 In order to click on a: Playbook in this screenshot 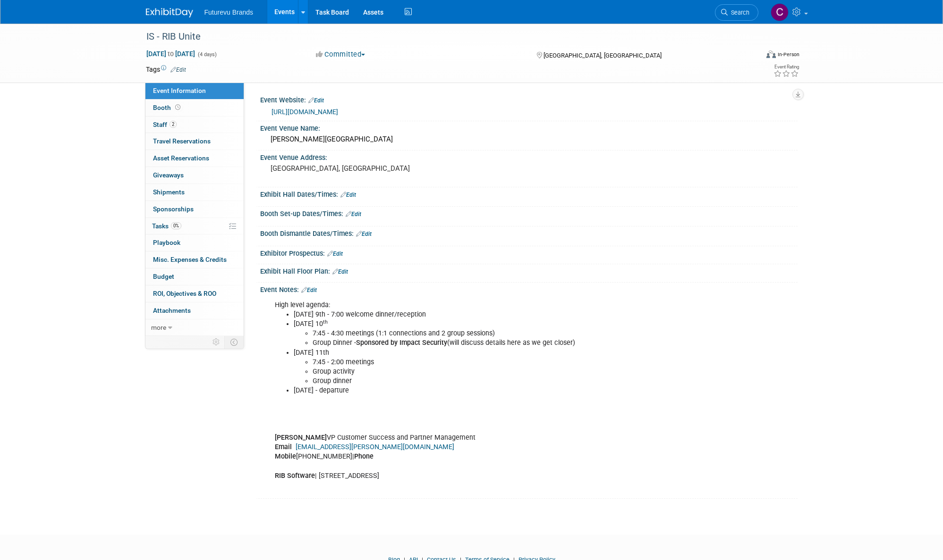, I will do `click(194, 243)`.